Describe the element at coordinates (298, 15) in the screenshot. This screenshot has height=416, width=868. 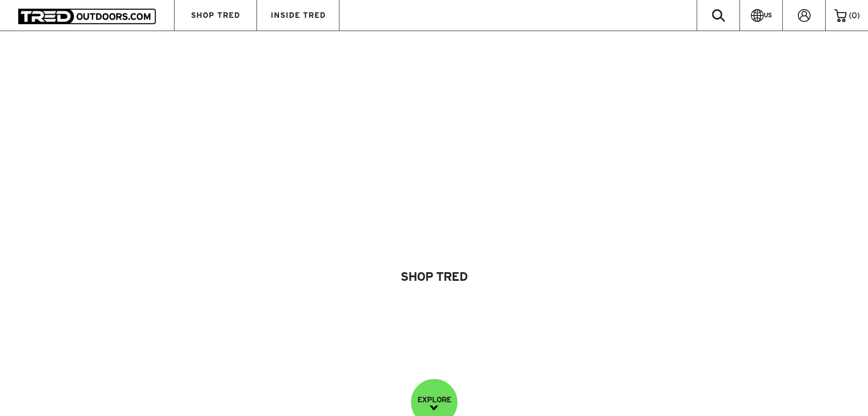
I see `span: INSIDE TRED` at that location.